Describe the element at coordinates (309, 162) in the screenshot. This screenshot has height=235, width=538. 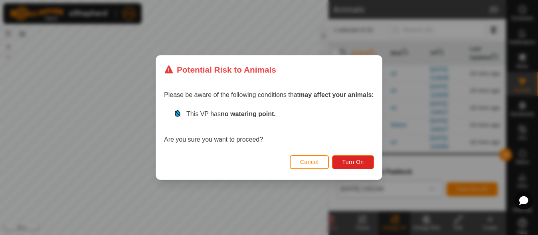
I see `button: Cancel` at that location.